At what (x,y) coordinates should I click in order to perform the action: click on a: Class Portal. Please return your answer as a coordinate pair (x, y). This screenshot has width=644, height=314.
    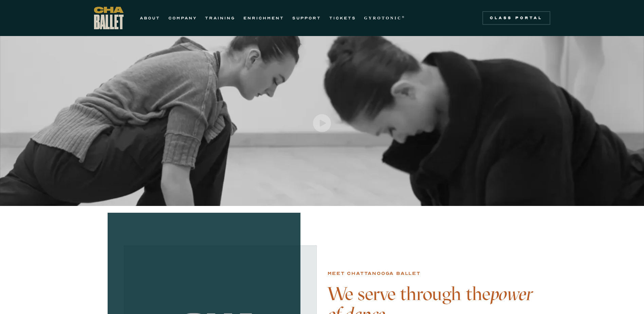
    Looking at the image, I should click on (516, 18).